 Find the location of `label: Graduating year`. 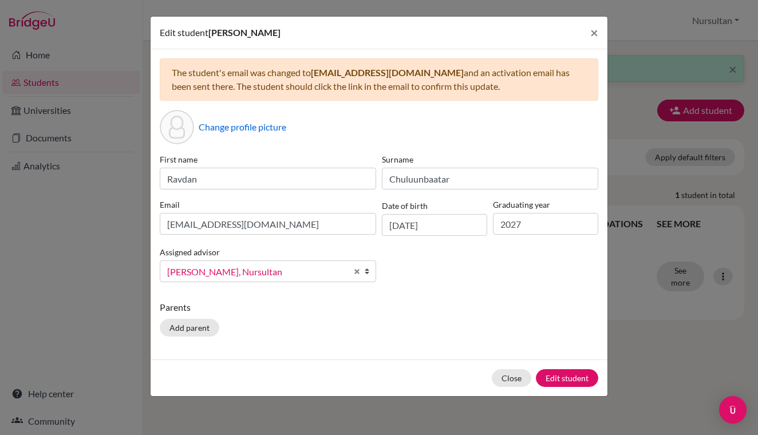

label: Graduating year is located at coordinates (545, 204).